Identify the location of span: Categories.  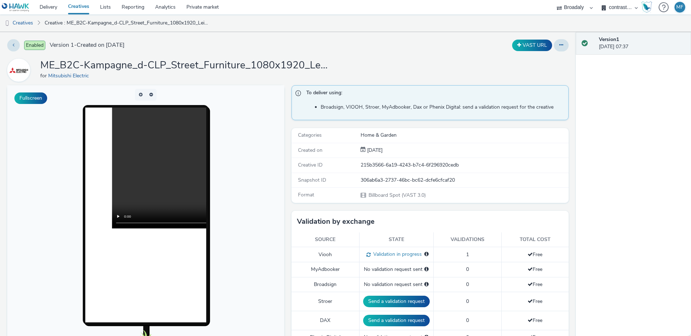
(310, 135).